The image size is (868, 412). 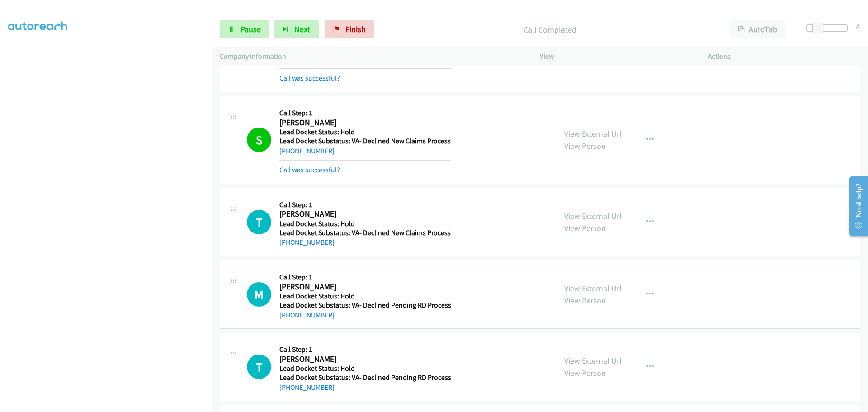 I want to click on div: 4, so click(x=858, y=26).